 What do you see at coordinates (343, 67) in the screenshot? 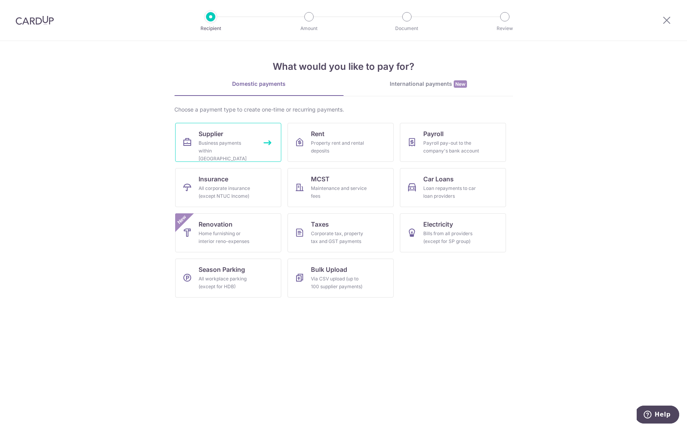
I see `h4: What would you like to pay for?` at bounding box center [343, 67].